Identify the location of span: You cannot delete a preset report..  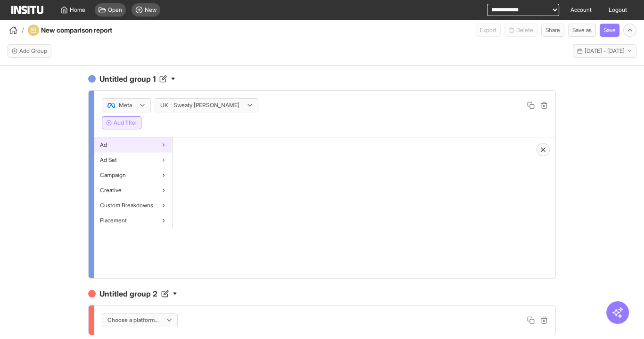
(521, 30).